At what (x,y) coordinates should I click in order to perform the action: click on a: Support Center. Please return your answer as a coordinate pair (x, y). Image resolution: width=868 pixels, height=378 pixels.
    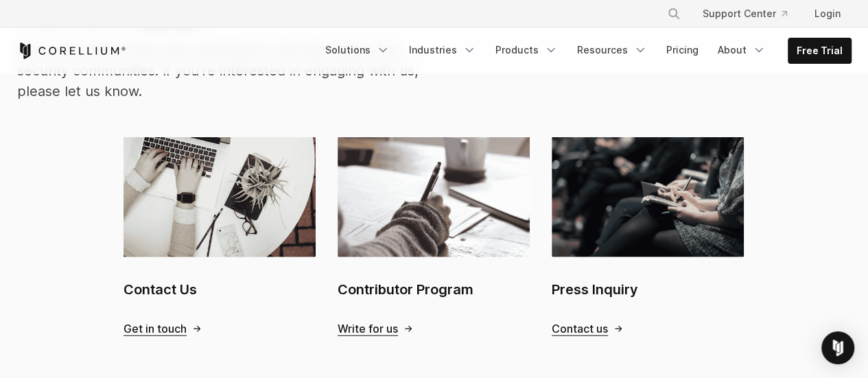
    Looking at the image, I should click on (744, 14).